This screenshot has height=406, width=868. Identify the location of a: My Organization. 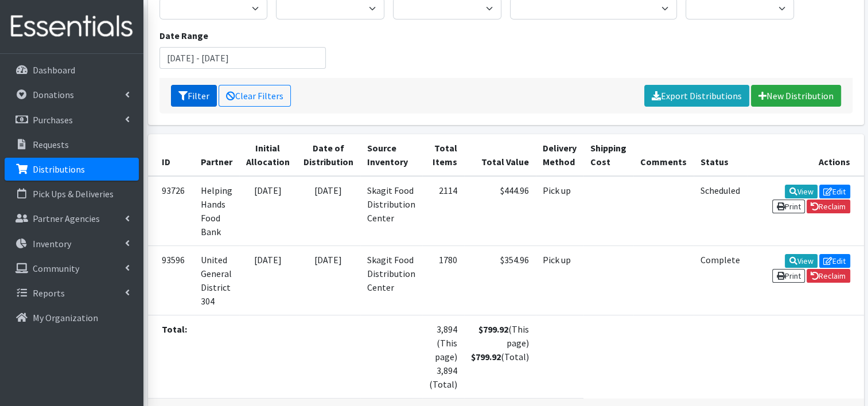
(71, 318).